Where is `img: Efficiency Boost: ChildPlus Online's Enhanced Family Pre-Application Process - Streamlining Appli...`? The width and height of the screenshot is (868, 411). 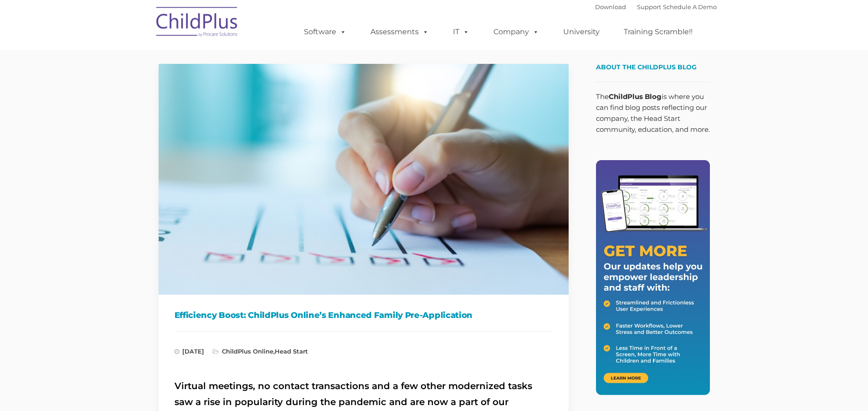
img: Efficiency Boost: ChildPlus Online's Enhanced Family Pre-Application Process - Streamlining Appli... is located at coordinates (364, 179).